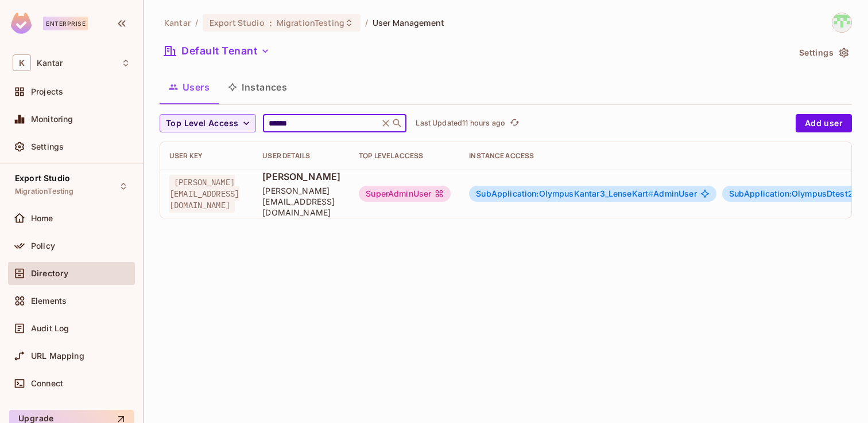 The image size is (868, 423). I want to click on button: Users, so click(189, 87).